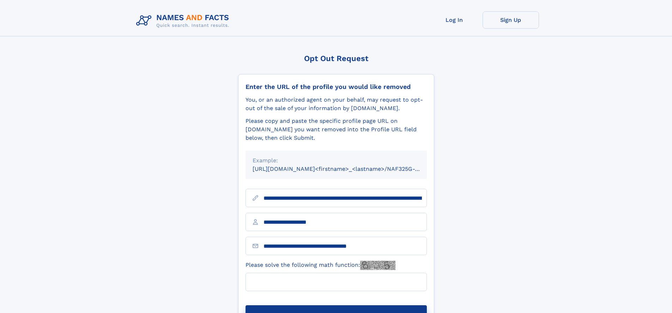 The height and width of the screenshot is (313, 672). Describe the element at coordinates (336, 160) in the screenshot. I see `div: Example:` at that location.